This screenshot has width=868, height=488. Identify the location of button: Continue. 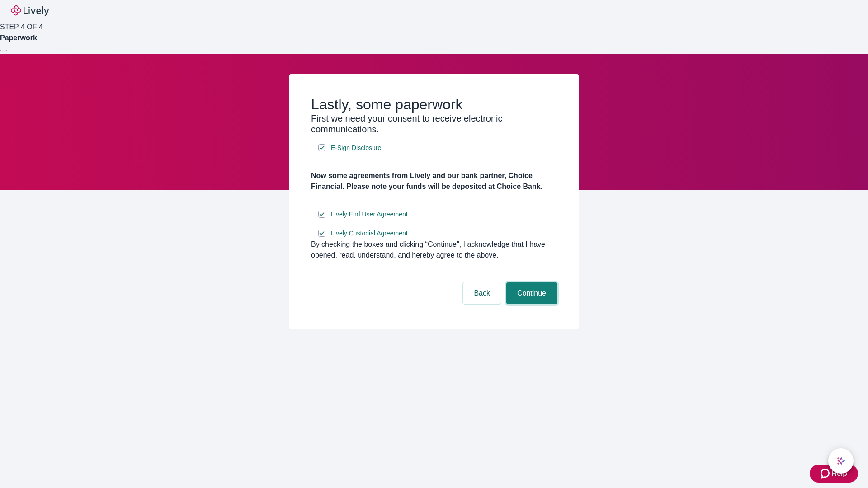
(532, 294).